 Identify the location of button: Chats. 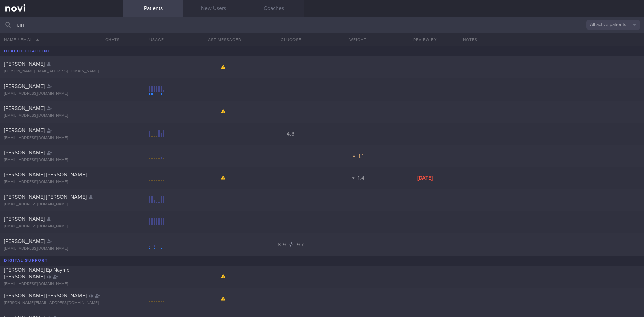
(110, 40).